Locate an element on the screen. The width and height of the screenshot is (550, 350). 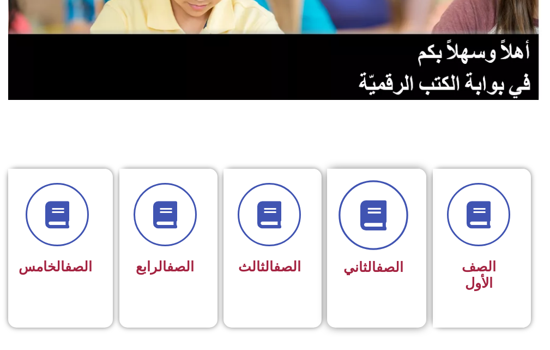
span: الخامس is located at coordinates (55, 266).